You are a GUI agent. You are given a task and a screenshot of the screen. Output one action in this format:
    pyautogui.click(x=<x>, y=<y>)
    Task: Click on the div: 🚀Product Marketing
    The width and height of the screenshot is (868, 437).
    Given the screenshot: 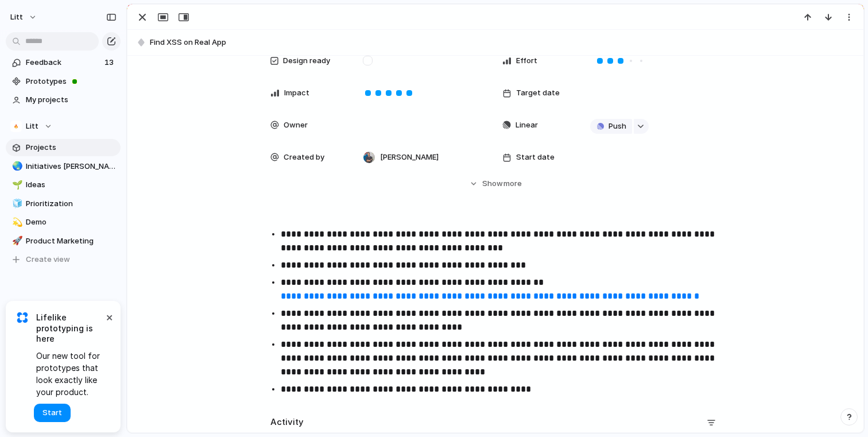 What is the action you would take?
    pyautogui.click(x=63, y=241)
    